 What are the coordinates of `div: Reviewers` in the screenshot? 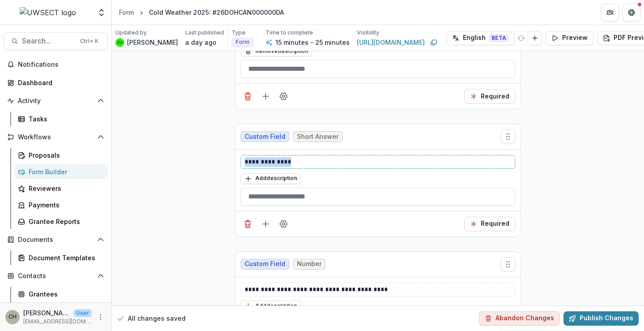 It's located at (64, 188).